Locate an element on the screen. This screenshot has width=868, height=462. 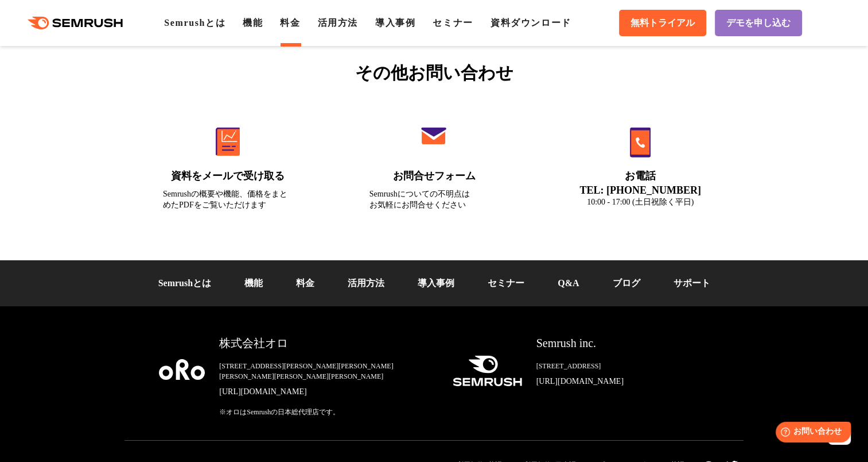
span: お問い合わせ is located at coordinates (52, 14).